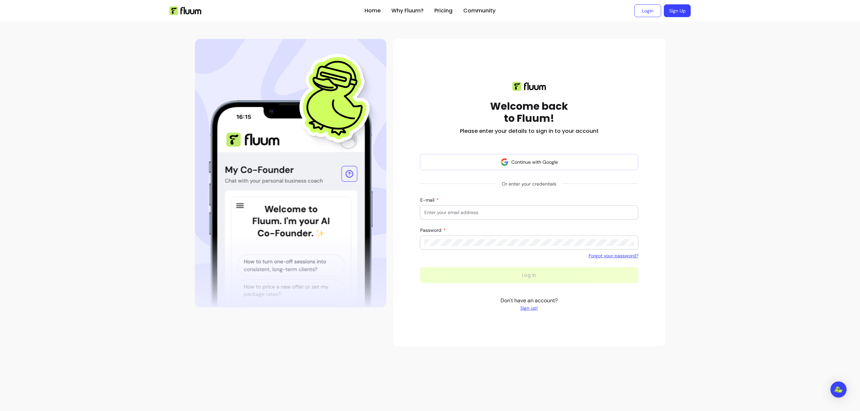 The image size is (860, 411). What do you see at coordinates (185, 11) in the screenshot?
I see `img: Fluum Logo` at bounding box center [185, 11].